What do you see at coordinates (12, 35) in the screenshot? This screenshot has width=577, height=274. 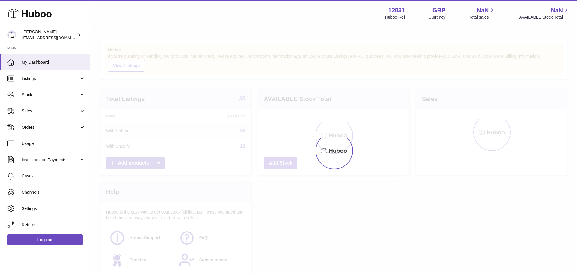 I see `img: internalAdmin-12031@internal.huboo.com` at bounding box center [12, 35].